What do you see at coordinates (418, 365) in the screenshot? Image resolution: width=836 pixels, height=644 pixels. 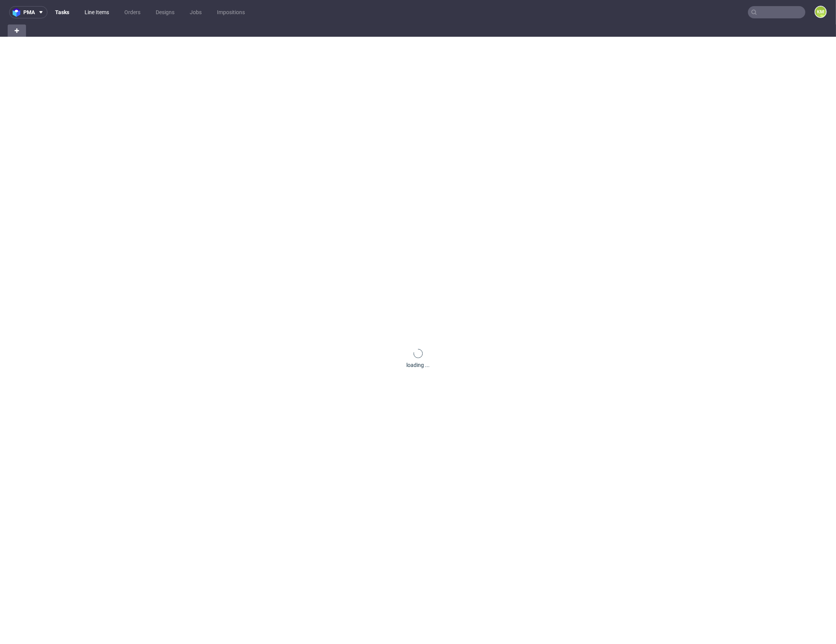 I see `div: loading ...` at bounding box center [418, 365].